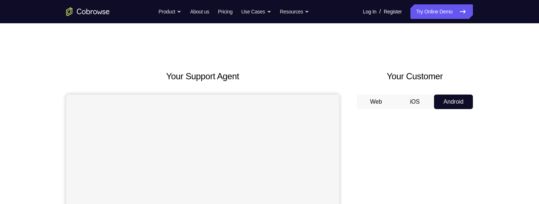 The image size is (539, 204). What do you see at coordinates (392, 12) in the screenshot?
I see `a: Register` at bounding box center [392, 12].